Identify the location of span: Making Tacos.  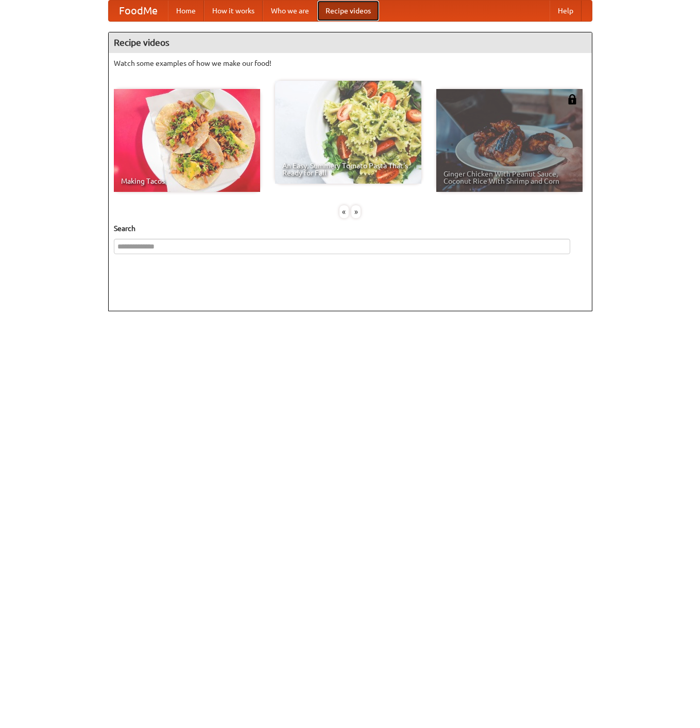
(187, 182).